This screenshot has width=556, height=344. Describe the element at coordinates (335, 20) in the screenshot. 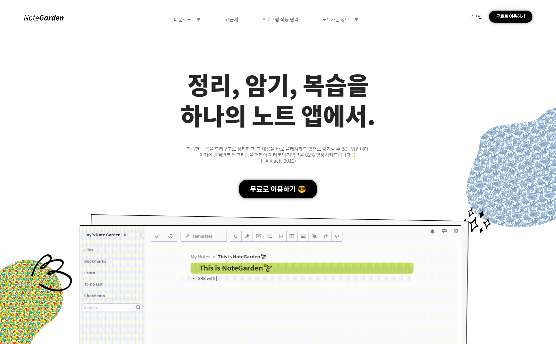

I see `div: 노트가든 정보` at that location.